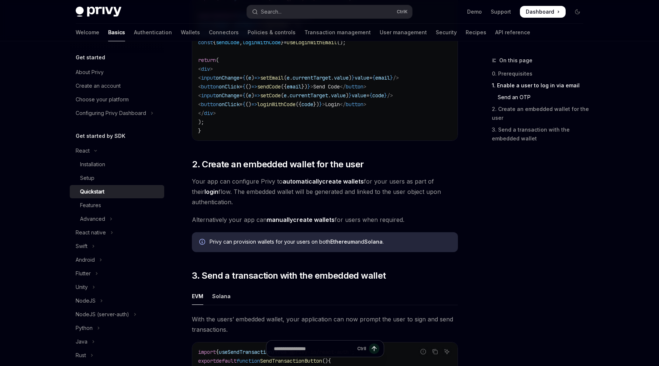 This screenshot has width=659, height=366. Describe the element at coordinates (325, 325) in the screenshot. I see `span: With the users’ embedded wallet, your application can now prompt the user to sign and send transa...` at that location.